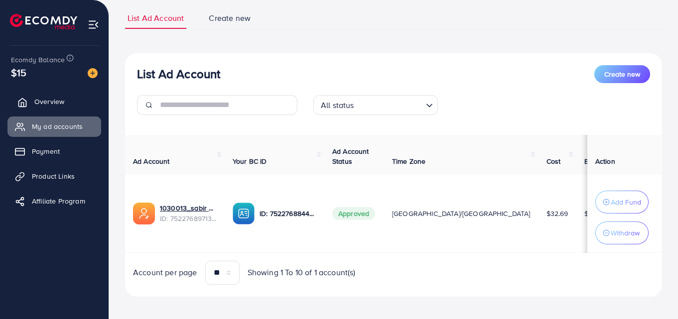 Image resolution: width=678 pixels, height=319 pixels. Describe the element at coordinates (188, 208) in the screenshot. I see `a: 1030013_sabir gabool_1751531153392` at that location.